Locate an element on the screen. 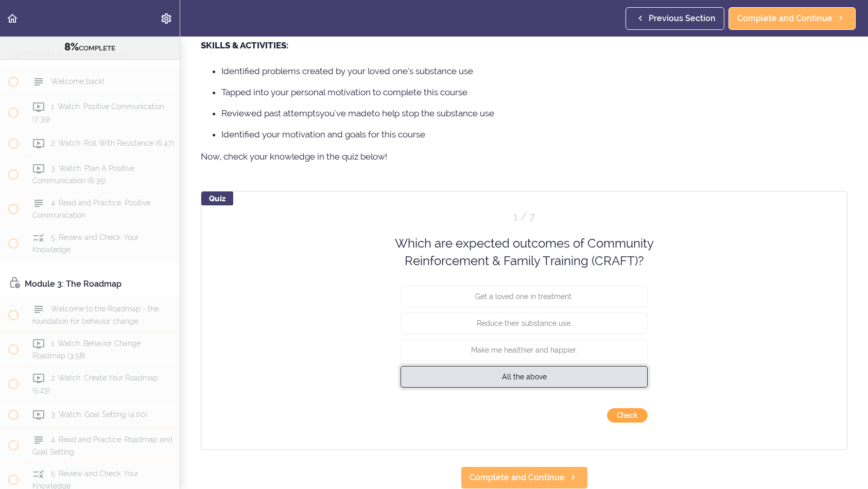  span: Identified problems created by your loved one’s substance use is located at coordinates (347, 71).